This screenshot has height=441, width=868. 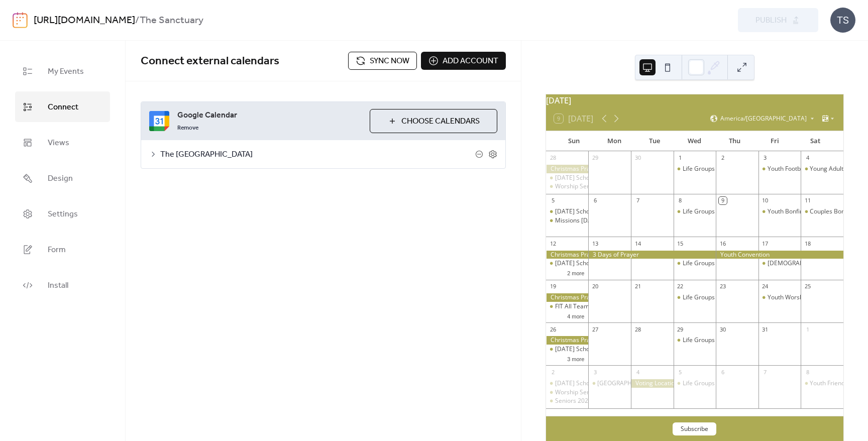 What do you see at coordinates (553, 243) in the screenshot?
I see `div: 12` at bounding box center [553, 243].